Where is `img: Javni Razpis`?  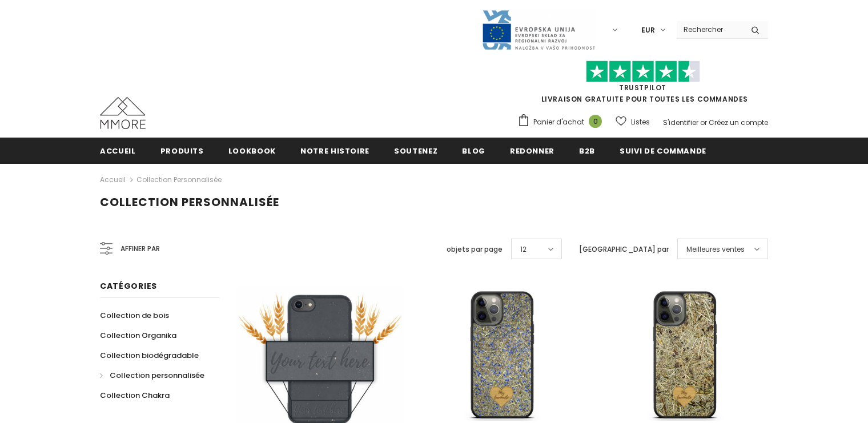
img: Javni Razpis is located at coordinates (539, 30).